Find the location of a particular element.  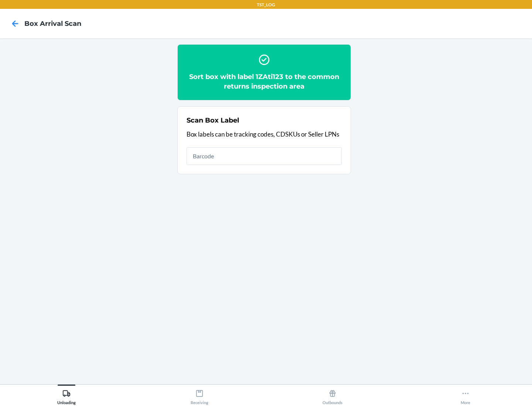

p: Box labels can be tracking codes, CDSKUs or Seller LPNs is located at coordinates (264, 134).